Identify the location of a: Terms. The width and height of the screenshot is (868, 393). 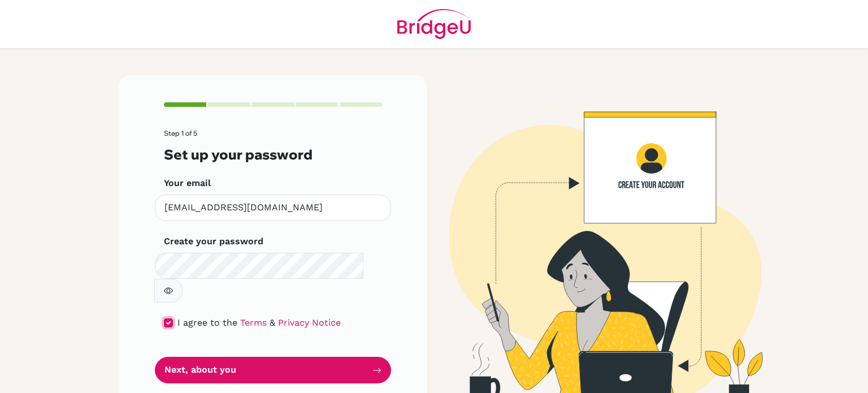
(253, 323).